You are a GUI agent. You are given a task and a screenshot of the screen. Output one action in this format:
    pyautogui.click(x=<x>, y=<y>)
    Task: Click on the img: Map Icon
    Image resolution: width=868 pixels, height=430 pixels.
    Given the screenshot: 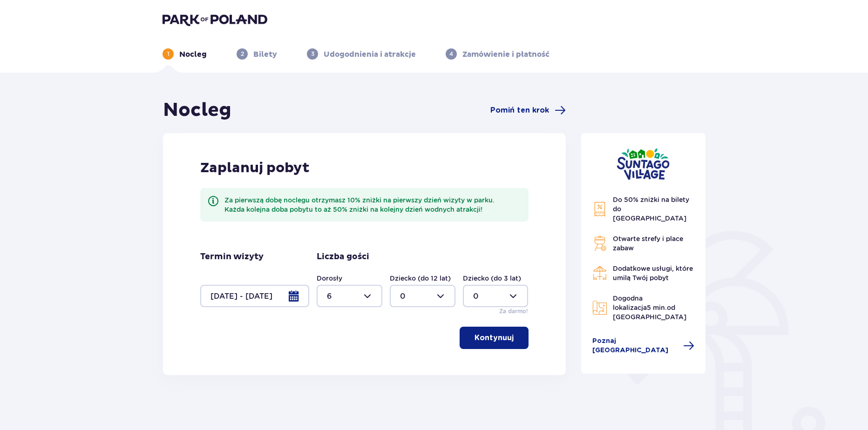 What is the action you would take?
    pyautogui.click(x=600, y=307)
    